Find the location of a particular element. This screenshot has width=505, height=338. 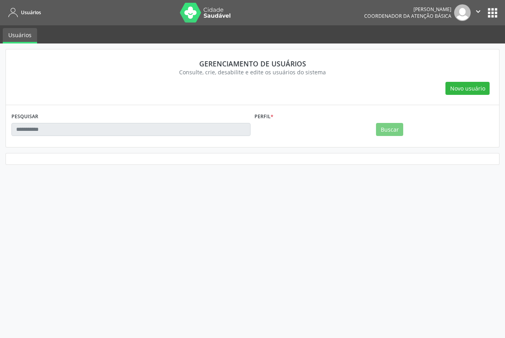

button: apps is located at coordinates (493, 13).